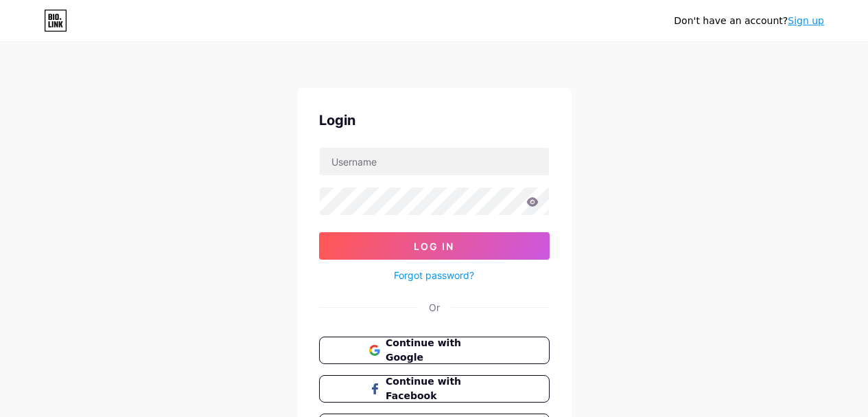 The width and height of the screenshot is (868, 417). I want to click on div: Login, so click(434, 120).